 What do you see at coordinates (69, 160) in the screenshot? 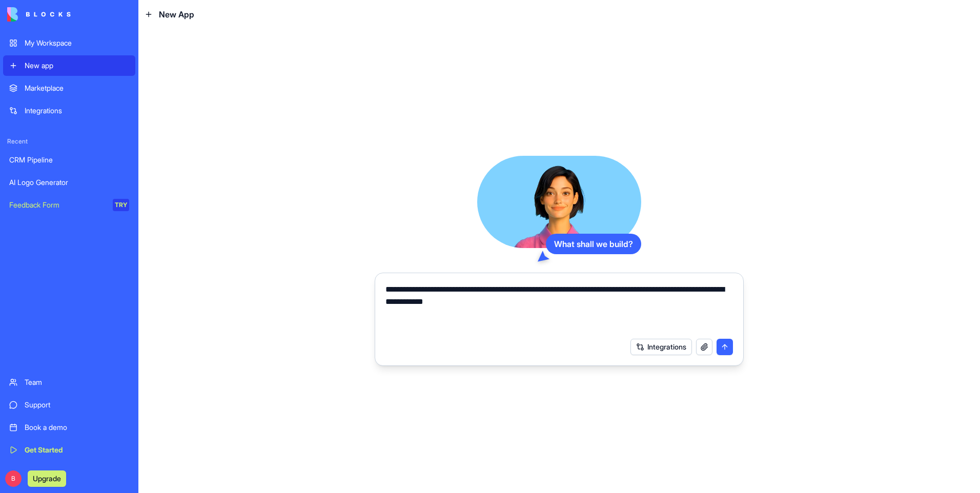
I see `div: CRM Pipeline` at bounding box center [69, 160].